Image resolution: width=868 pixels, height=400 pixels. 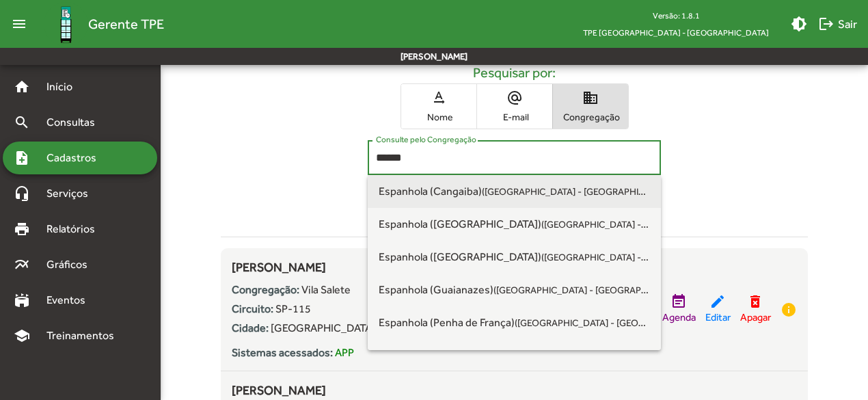 I want to click on strong: Sistemas acessados:, so click(x=282, y=351).